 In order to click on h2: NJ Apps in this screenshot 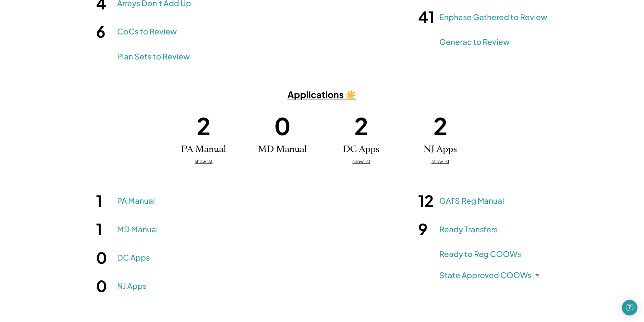, I will do `click(440, 150)`.